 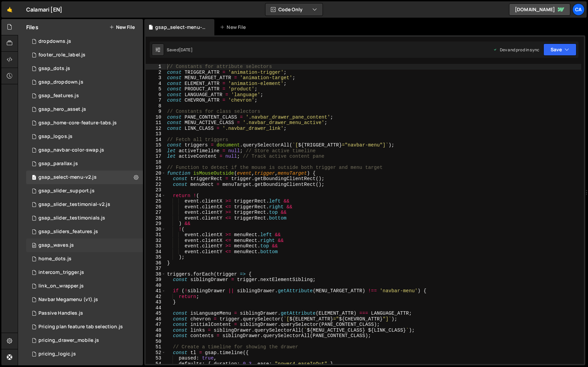 What do you see at coordinates (560, 49) in the screenshot?
I see `button: Save` at bounding box center [560, 49].